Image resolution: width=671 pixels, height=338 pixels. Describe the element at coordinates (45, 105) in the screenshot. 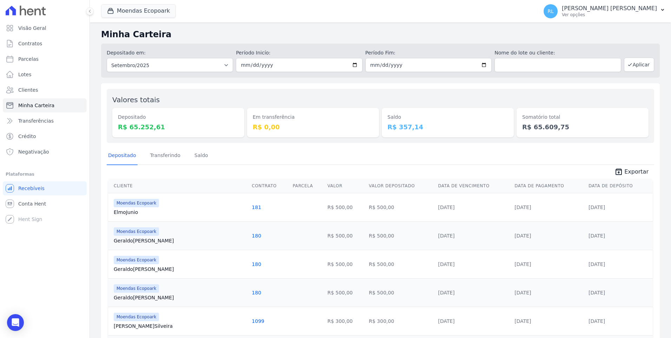

I see `a: Minha Carteira` at that location.